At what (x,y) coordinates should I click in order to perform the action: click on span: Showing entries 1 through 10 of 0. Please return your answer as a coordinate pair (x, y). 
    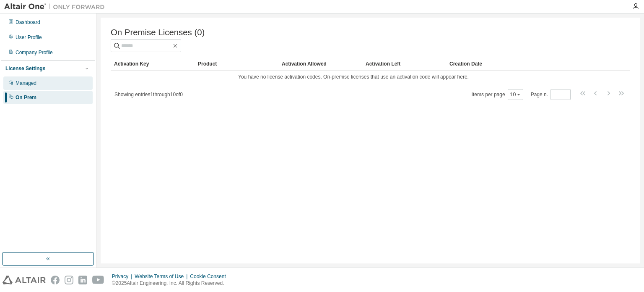
    Looking at the image, I should click on (148, 94).